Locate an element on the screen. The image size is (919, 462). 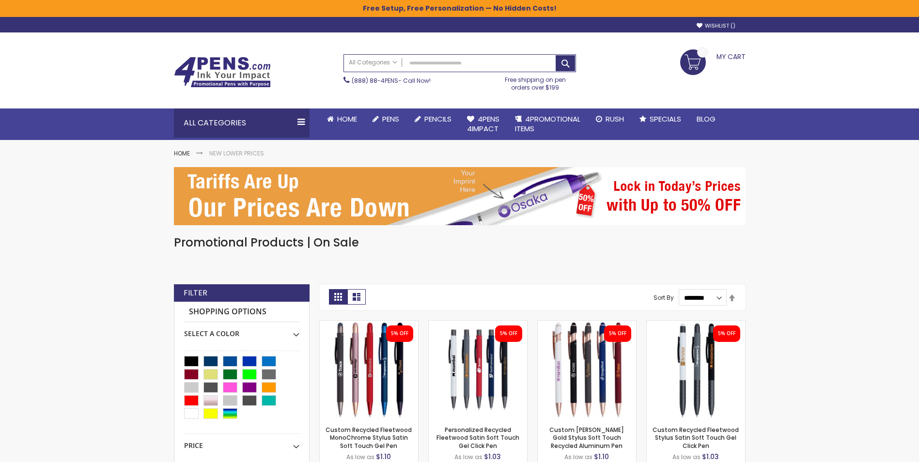
strong: Filter is located at coordinates (195, 293).